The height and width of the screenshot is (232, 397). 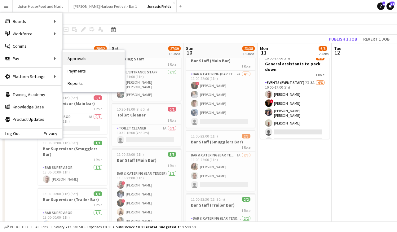 What do you see at coordinates (189, 52) in the screenshot?
I see `span: 10` at bounding box center [189, 52].